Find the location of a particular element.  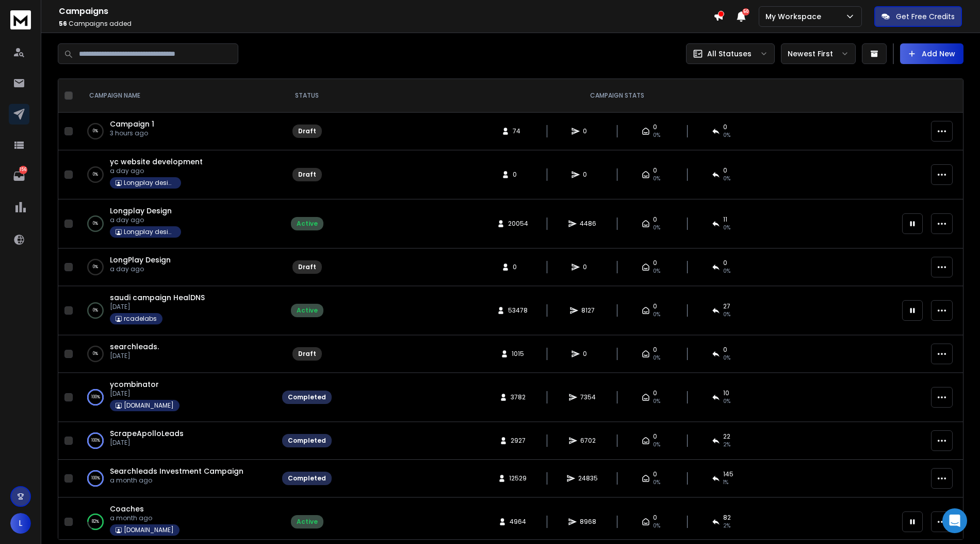

a: Coaches is located at coordinates (127, 509).